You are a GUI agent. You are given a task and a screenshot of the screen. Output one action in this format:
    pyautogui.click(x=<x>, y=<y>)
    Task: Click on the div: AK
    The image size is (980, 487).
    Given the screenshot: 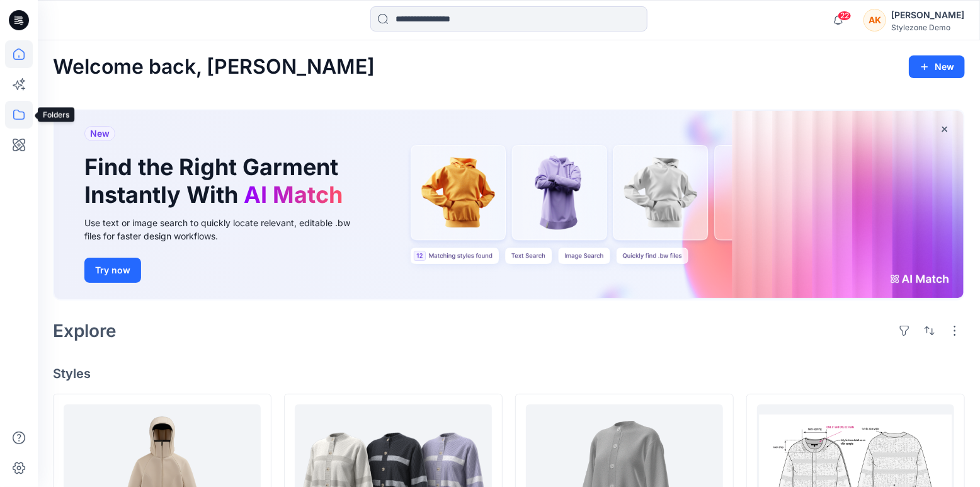 What is the action you would take?
    pyautogui.click(x=875, y=20)
    